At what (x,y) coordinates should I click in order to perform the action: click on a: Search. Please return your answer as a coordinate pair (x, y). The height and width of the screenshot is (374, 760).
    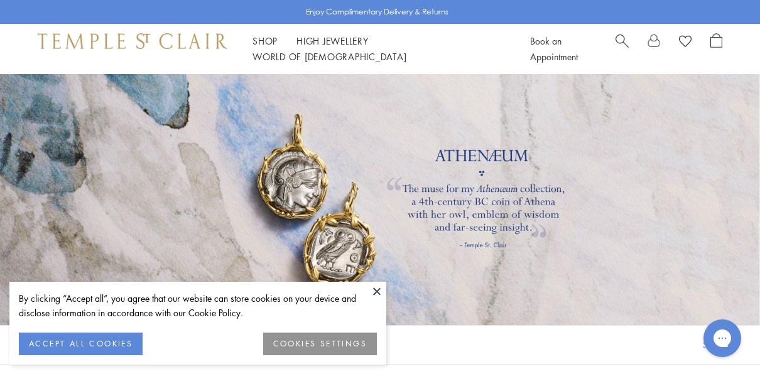
    Looking at the image, I should click on (621, 49).